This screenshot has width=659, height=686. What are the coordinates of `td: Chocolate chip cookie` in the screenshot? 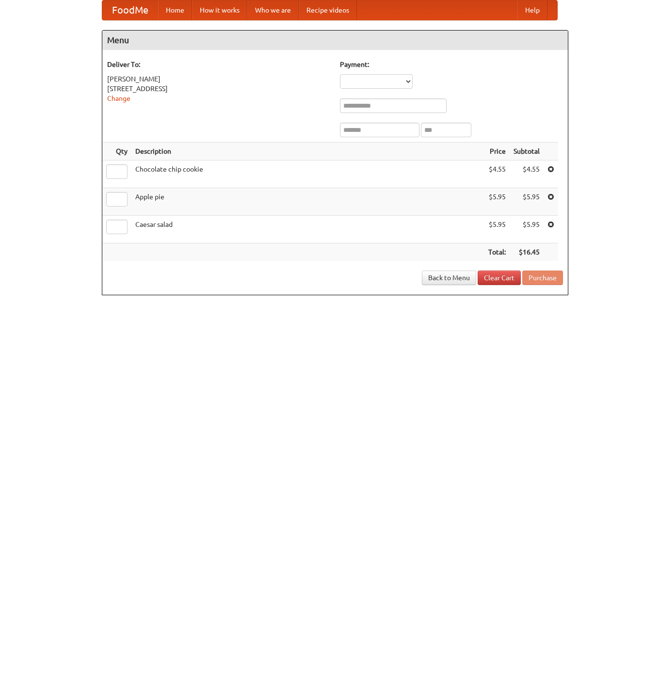 It's located at (308, 174).